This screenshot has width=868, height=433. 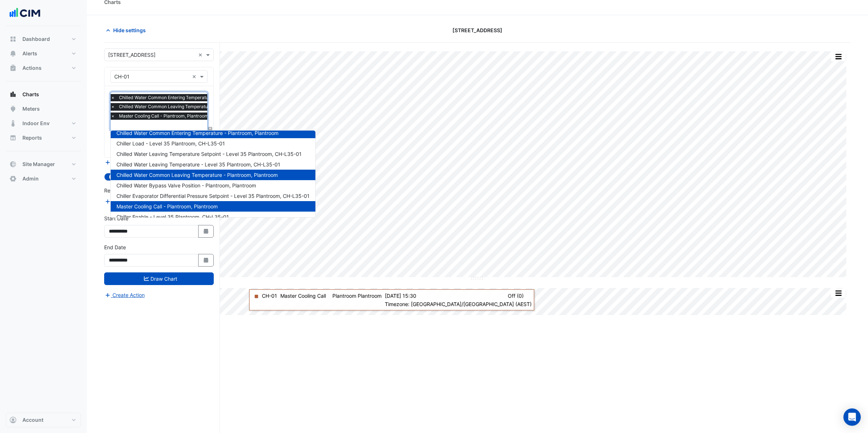 What do you see at coordinates (33, 420) in the screenshot?
I see `span: Account` at bounding box center [33, 420].